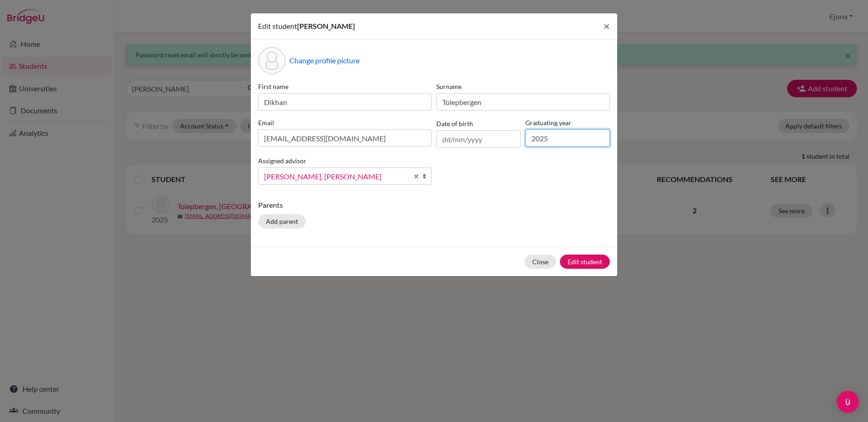 The width and height of the screenshot is (868, 422). What do you see at coordinates (848, 402) in the screenshot?
I see `div: Open Intercom Messenger` at bounding box center [848, 402].